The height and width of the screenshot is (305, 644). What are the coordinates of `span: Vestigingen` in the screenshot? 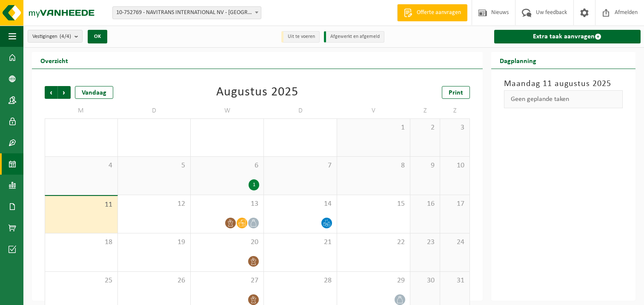 It's located at (52, 36).